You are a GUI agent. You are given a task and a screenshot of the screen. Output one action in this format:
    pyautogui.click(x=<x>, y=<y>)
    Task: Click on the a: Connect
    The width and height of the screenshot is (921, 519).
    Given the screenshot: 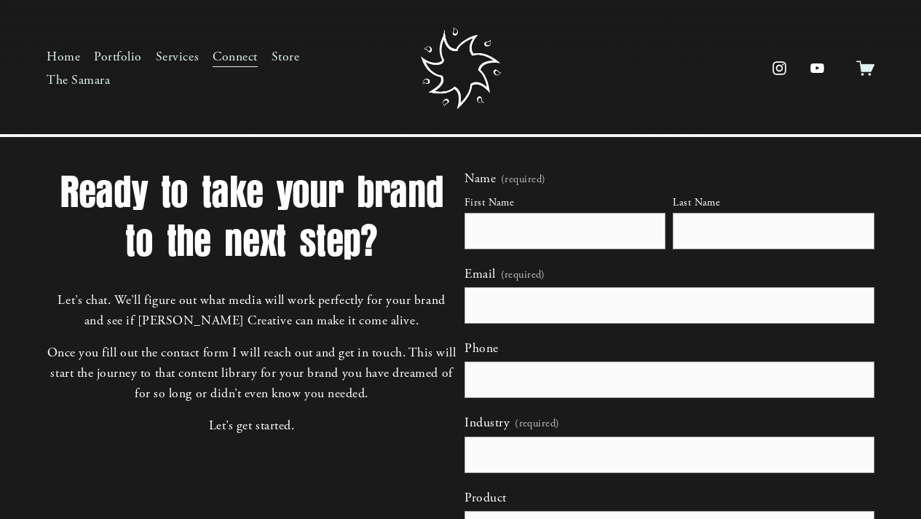 What is the action you would take?
    pyautogui.click(x=235, y=57)
    